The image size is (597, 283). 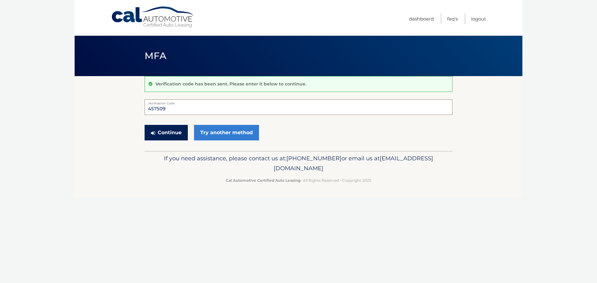 What do you see at coordinates (153, 17) in the screenshot?
I see `a: Cal Automotive` at bounding box center [153, 17].